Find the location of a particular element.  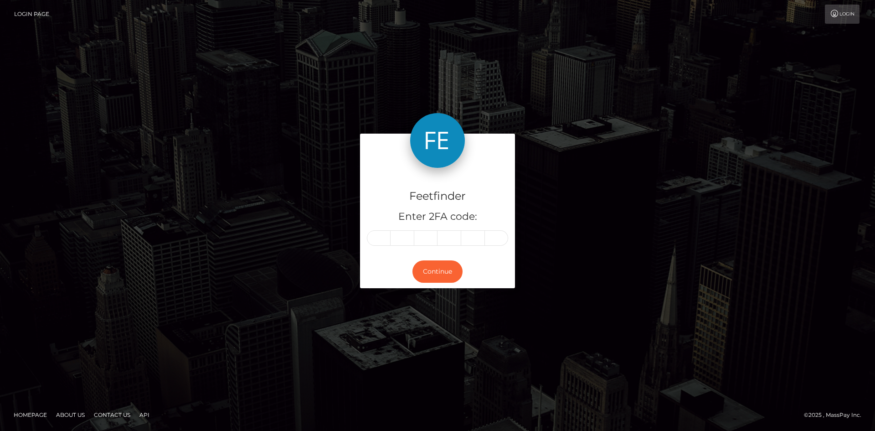

a: Login Page is located at coordinates (31, 14).